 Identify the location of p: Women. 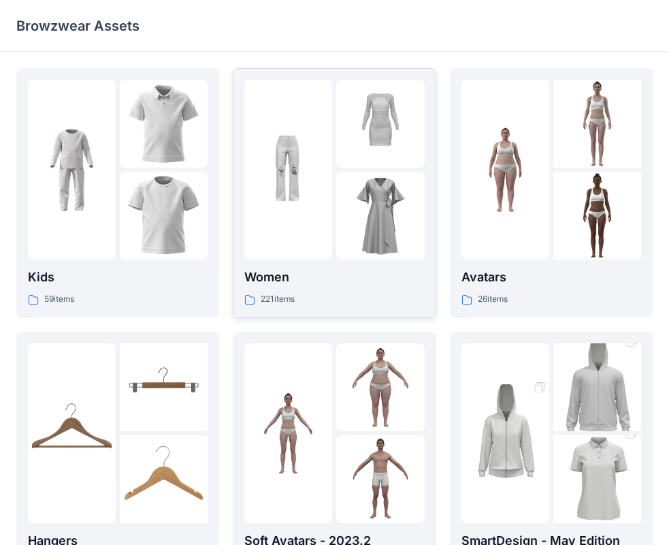
(334, 277).